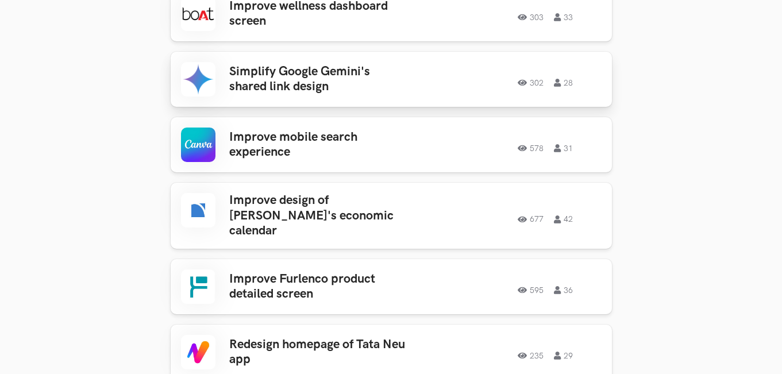 This screenshot has height=374, width=782. Describe the element at coordinates (563, 148) in the screenshot. I see `span: 31` at that location.